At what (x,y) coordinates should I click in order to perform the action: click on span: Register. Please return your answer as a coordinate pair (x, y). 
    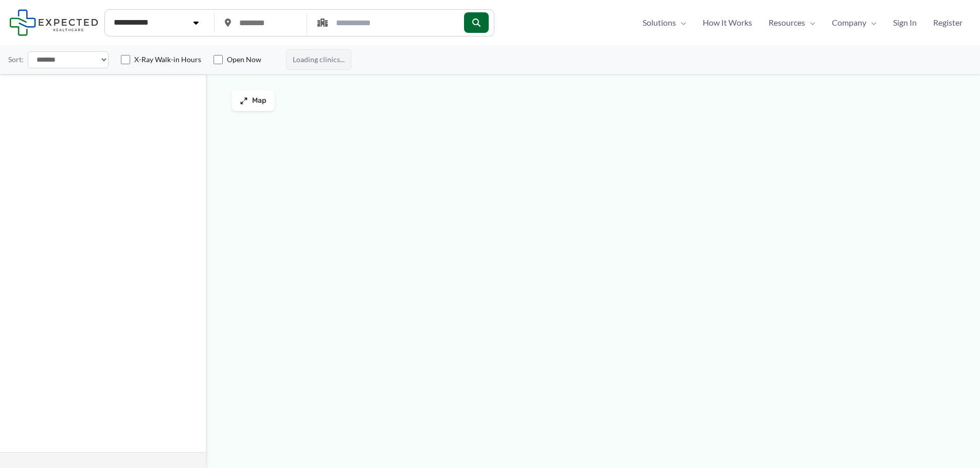
    Looking at the image, I should click on (948, 23).